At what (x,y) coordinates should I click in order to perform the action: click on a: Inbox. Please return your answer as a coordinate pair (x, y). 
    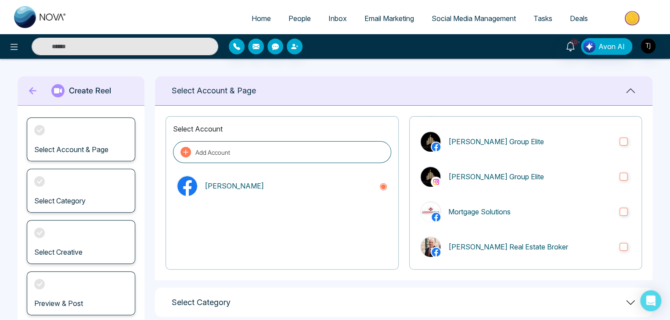
    Looking at the image, I should click on (338, 18).